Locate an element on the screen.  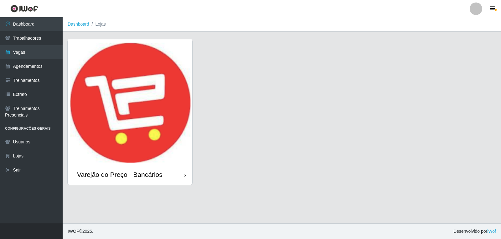
li: Lojas is located at coordinates (97, 24).